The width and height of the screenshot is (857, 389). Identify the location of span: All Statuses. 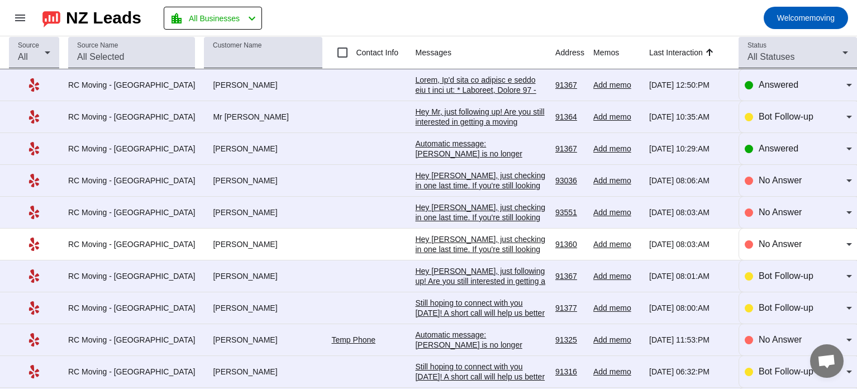
(771, 56).